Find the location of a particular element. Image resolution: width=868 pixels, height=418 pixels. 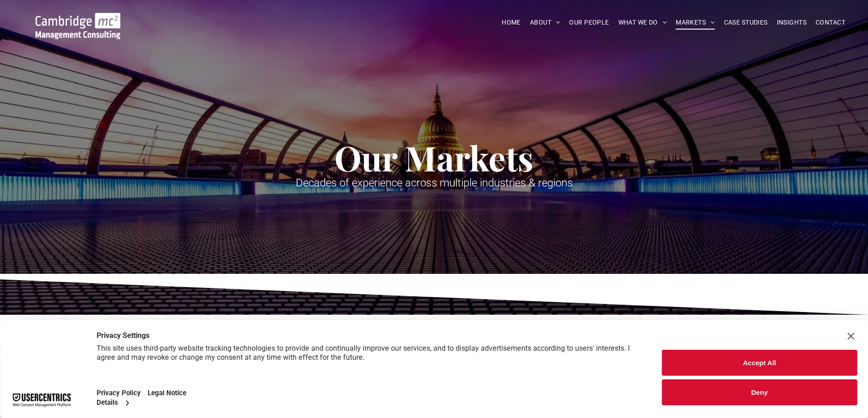

a: ABOUT is located at coordinates (545, 22).